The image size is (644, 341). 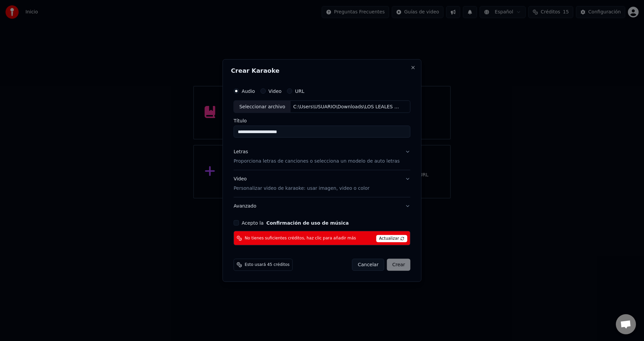 I want to click on label: Video, so click(x=275, y=91).